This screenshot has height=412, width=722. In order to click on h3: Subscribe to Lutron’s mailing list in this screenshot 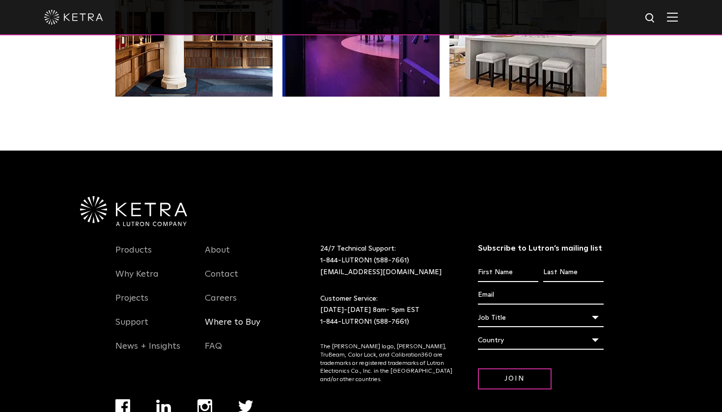, I will do `click(540, 248)`.